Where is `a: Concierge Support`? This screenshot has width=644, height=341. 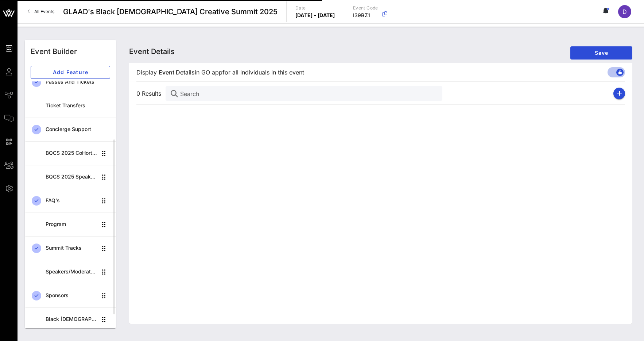 a: Concierge Support is located at coordinates (70, 129).